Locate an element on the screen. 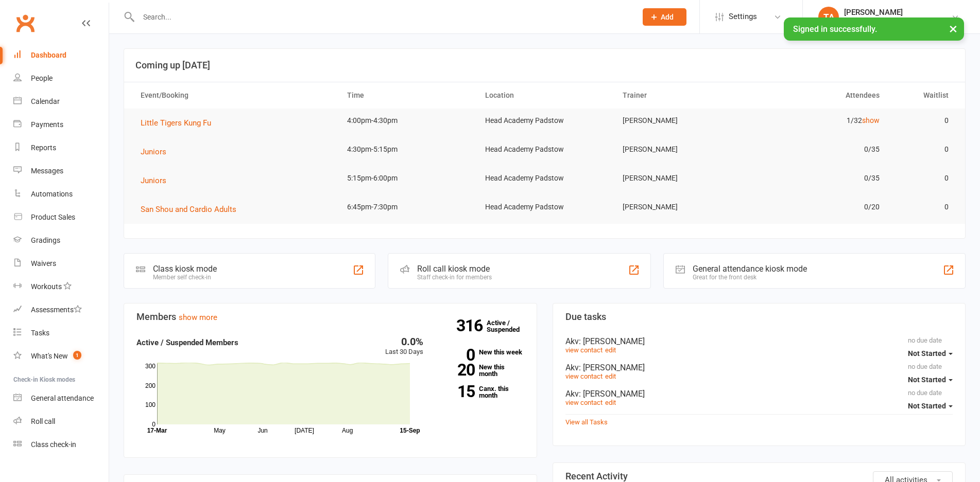 The width and height of the screenshot is (980, 482). div: General attendance kiosk mode is located at coordinates (750, 268).